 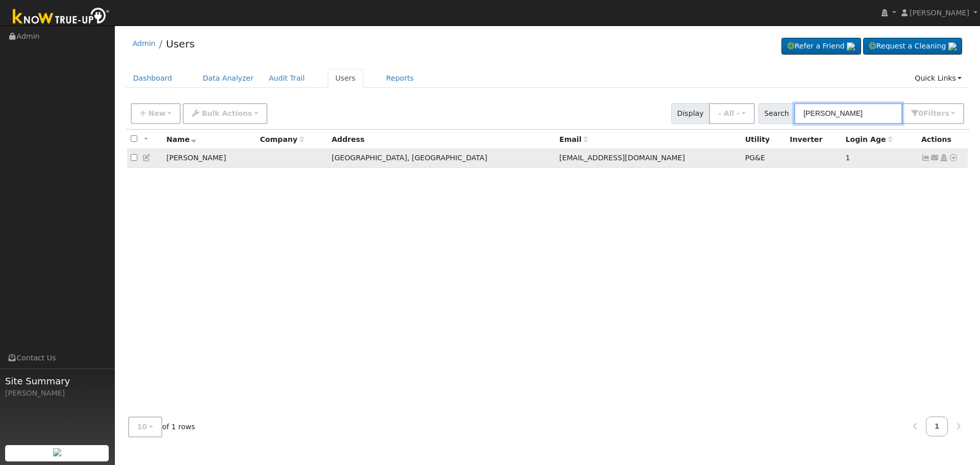 What do you see at coordinates (869, 139) in the screenshot?
I see `span: Days since last login` at bounding box center [869, 139].